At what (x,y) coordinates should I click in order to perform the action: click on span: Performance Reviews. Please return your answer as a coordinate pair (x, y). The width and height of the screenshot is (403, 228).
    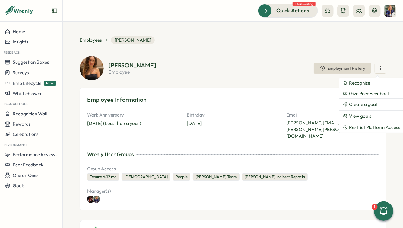
    Looking at the image, I should click on (35, 154).